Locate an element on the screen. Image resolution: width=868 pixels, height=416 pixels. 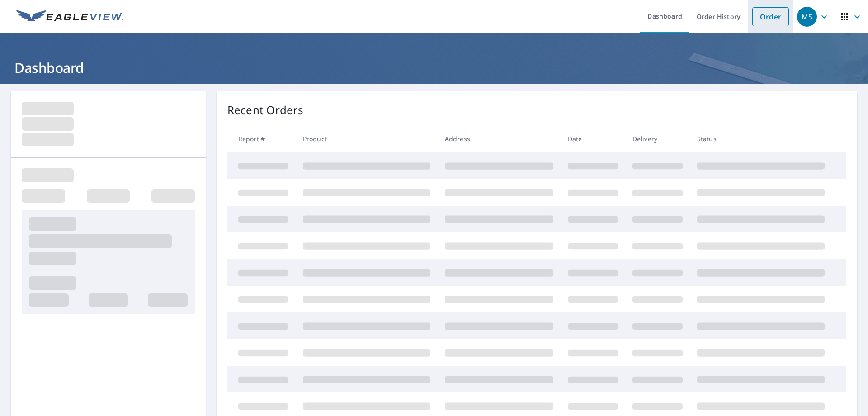
th: Status is located at coordinates (761, 138).